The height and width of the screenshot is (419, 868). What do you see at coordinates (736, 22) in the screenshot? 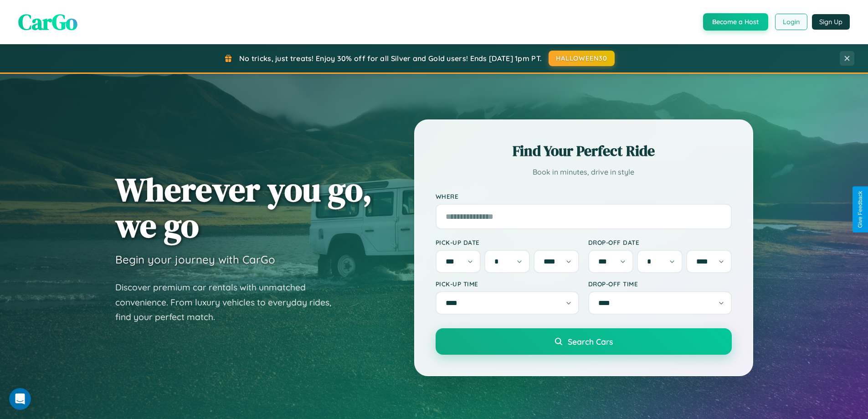
I see `button: Become a Host` at bounding box center [736, 22].